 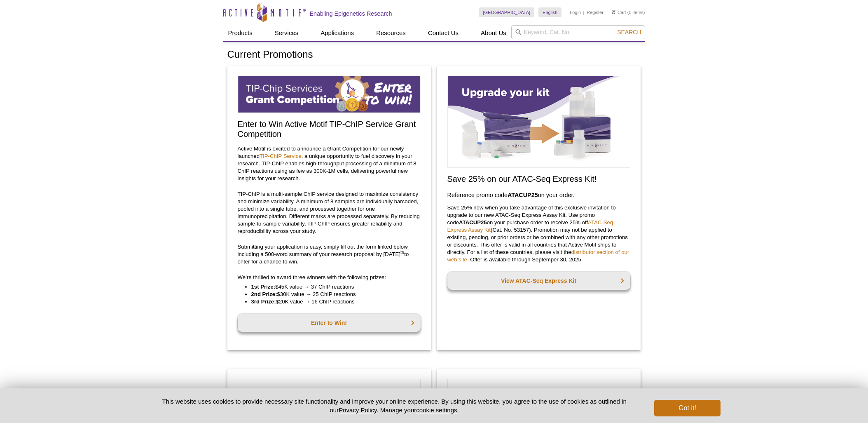 I want to click on strong: 3rd Prize:, so click(x=264, y=302).